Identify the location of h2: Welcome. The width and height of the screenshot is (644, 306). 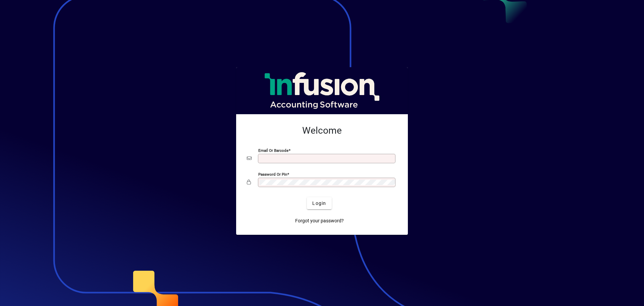
(322, 131).